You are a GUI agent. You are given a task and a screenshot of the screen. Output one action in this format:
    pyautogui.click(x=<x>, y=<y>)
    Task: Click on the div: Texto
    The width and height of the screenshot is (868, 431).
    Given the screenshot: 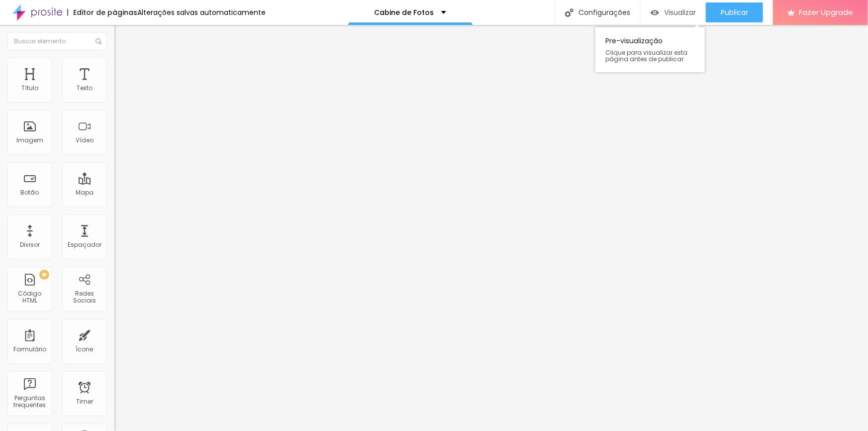 What is the action you would take?
    pyautogui.click(x=85, y=88)
    